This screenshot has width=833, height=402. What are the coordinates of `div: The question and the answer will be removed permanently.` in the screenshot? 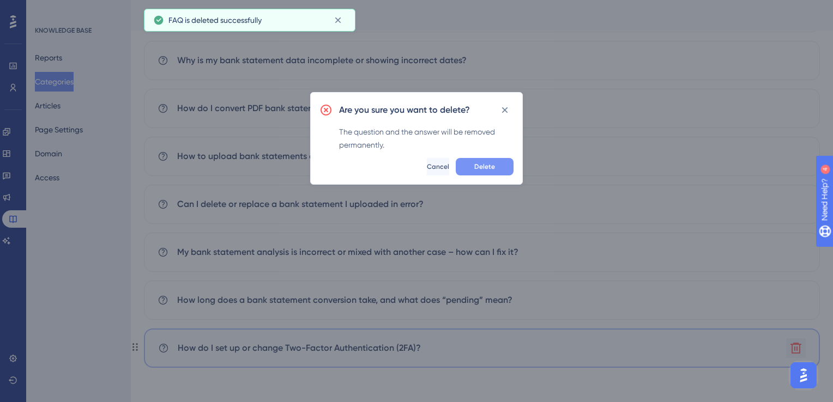 It's located at (426, 138).